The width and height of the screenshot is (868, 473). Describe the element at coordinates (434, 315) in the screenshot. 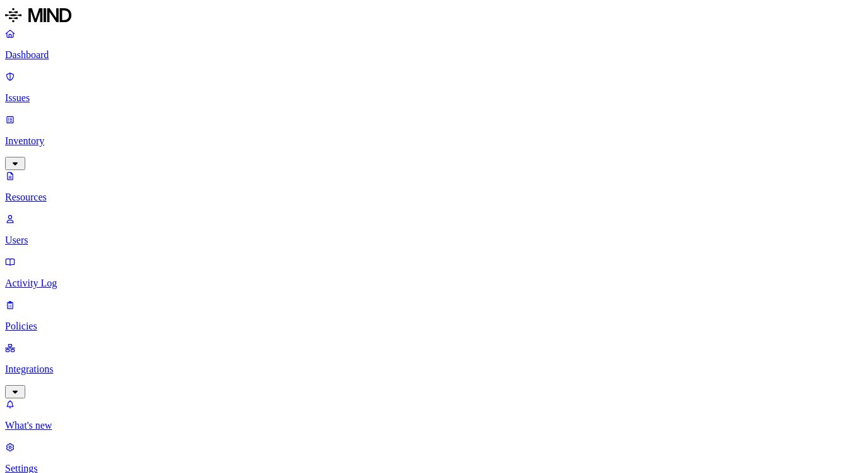

I see `a: Policies` at that location.